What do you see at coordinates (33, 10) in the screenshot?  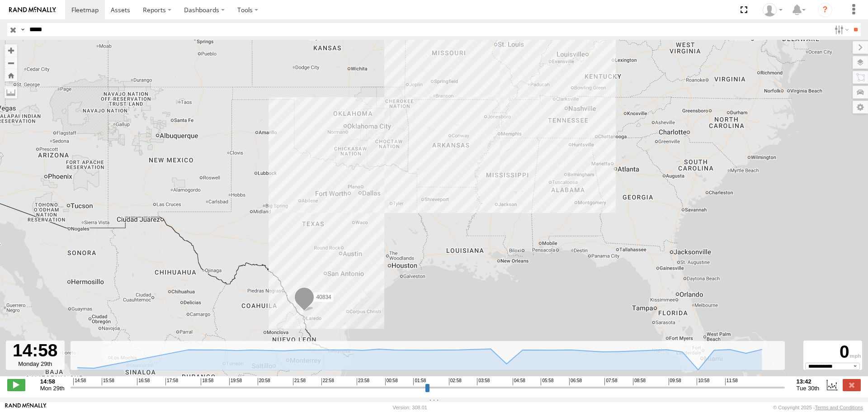 I see `img: rand-logo.svg` at bounding box center [33, 10].